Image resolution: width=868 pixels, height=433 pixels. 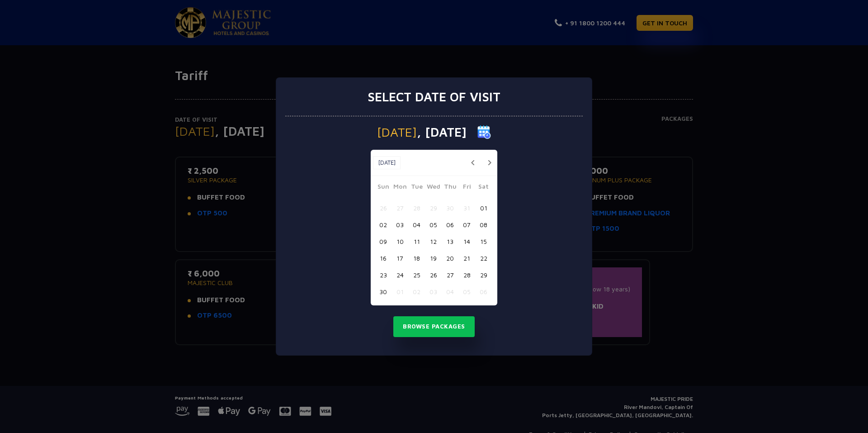 What do you see at coordinates (450, 241) in the screenshot?
I see `button: 13` at bounding box center [450, 241].